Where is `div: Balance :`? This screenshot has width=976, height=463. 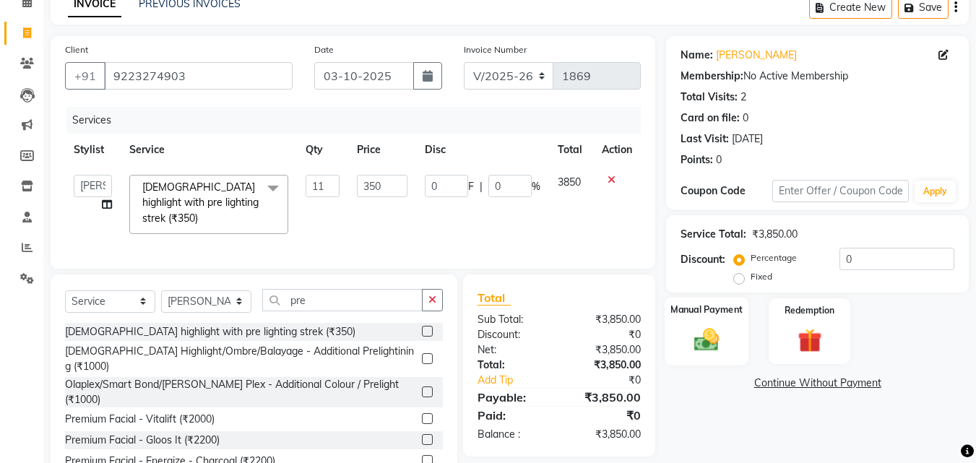 div: Balance : is located at coordinates (513, 434).